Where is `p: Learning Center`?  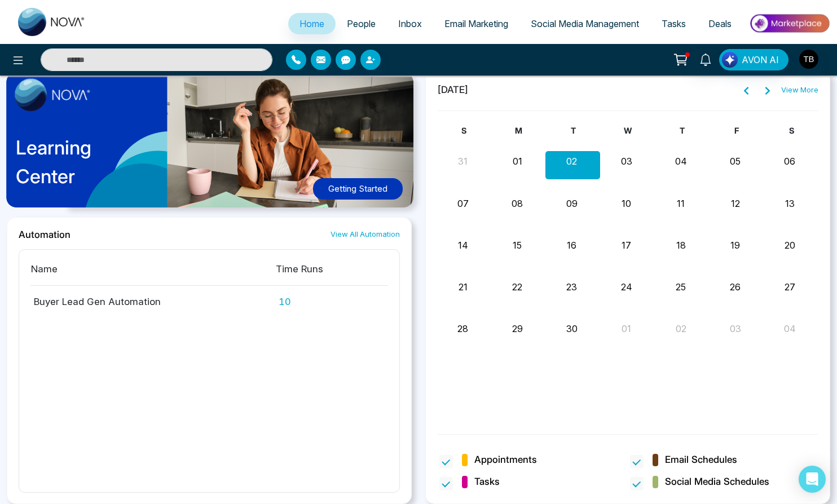
p: Learning Center is located at coordinates (54, 162).